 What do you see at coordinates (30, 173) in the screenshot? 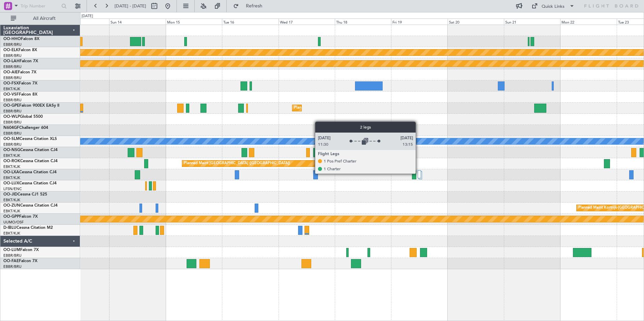
I see `a: OO-LXACessna Citation CJ4` at bounding box center [30, 173].